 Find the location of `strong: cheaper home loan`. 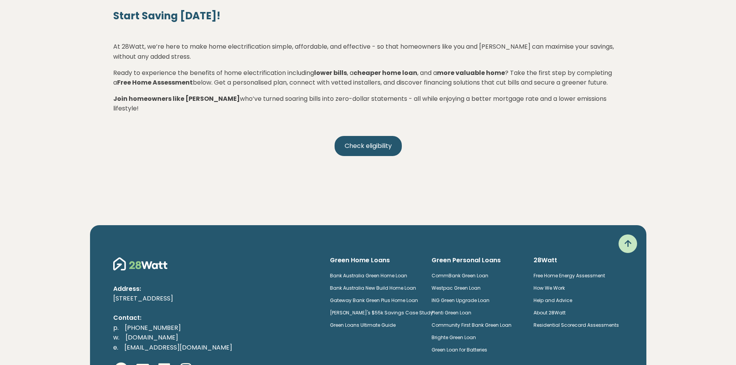

strong: cheaper home loan is located at coordinates (385, 73).